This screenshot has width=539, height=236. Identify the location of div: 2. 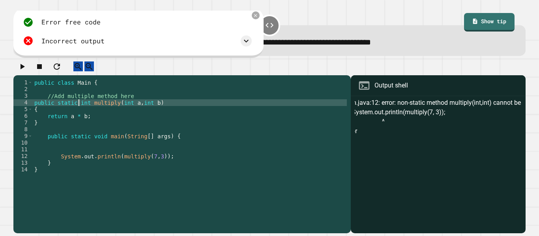
(23, 89).